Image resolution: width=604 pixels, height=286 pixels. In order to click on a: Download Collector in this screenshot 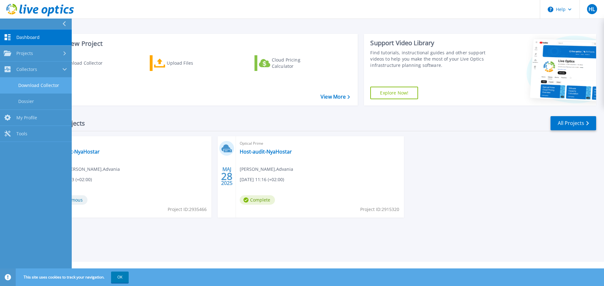, I will do `click(80, 63)`.